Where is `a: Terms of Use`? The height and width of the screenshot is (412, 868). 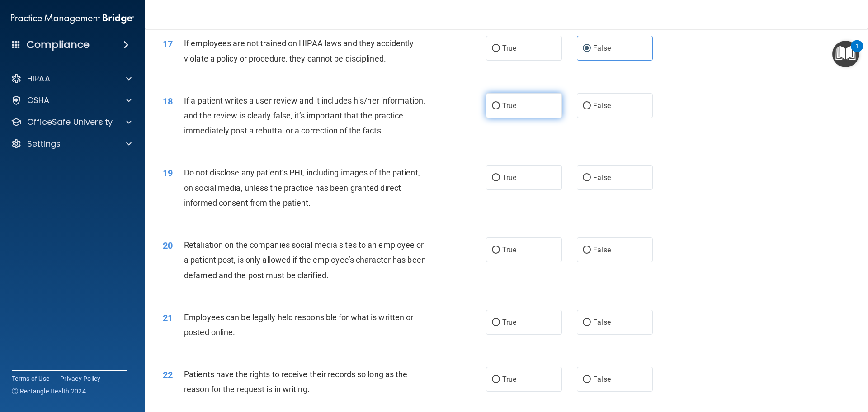
a: Terms of Use is located at coordinates (30, 379).